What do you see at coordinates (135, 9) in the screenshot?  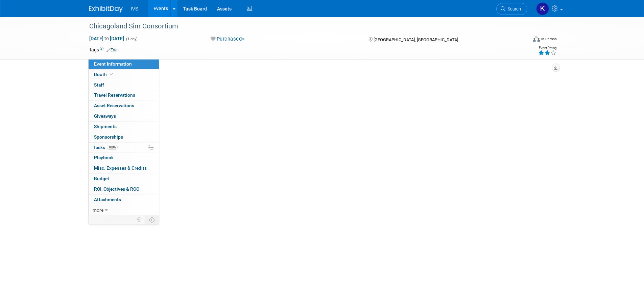 I see `span: IVS` at bounding box center [135, 9].